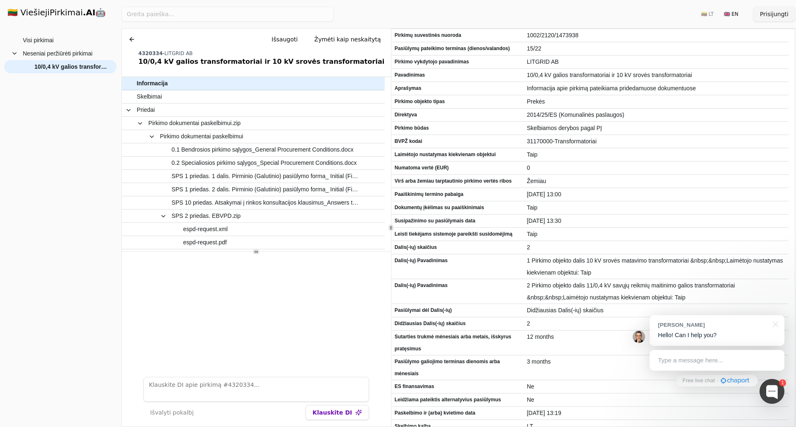 The image size is (796, 427). What do you see at coordinates (457, 194) in the screenshot?
I see `span: Paaiškinimų termino pabaiga` at bounding box center [457, 194].